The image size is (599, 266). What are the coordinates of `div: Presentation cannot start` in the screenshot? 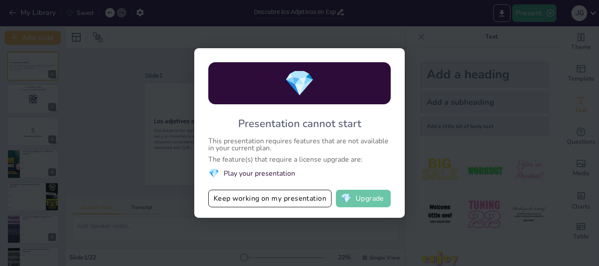 It's located at (299, 124).